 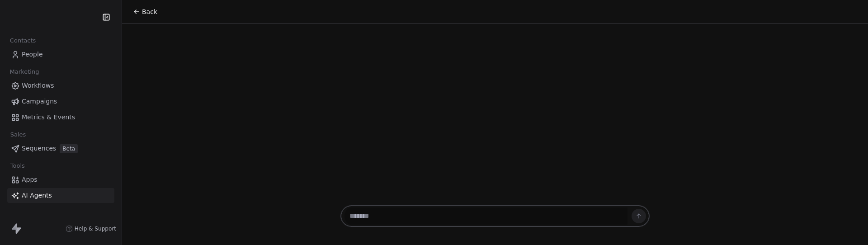 What do you see at coordinates (38, 86) in the screenshot?
I see `span: Workflows` at bounding box center [38, 86].